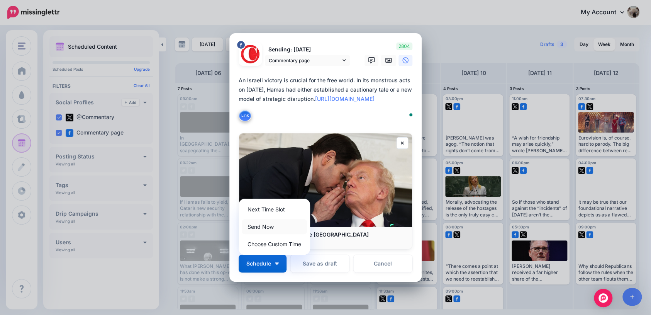 This screenshot has width=651, height=315. What do you see at coordinates (250, 54) in the screenshot?
I see `img: 291864331_468958885230530_187971914351797662_n-bsa127305.png` at bounding box center [250, 54].